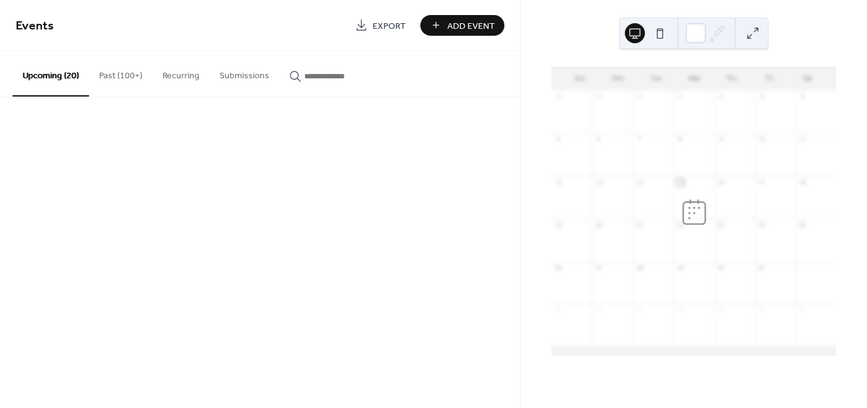  What do you see at coordinates (34, 26) in the screenshot?
I see `span: Events` at bounding box center [34, 26].